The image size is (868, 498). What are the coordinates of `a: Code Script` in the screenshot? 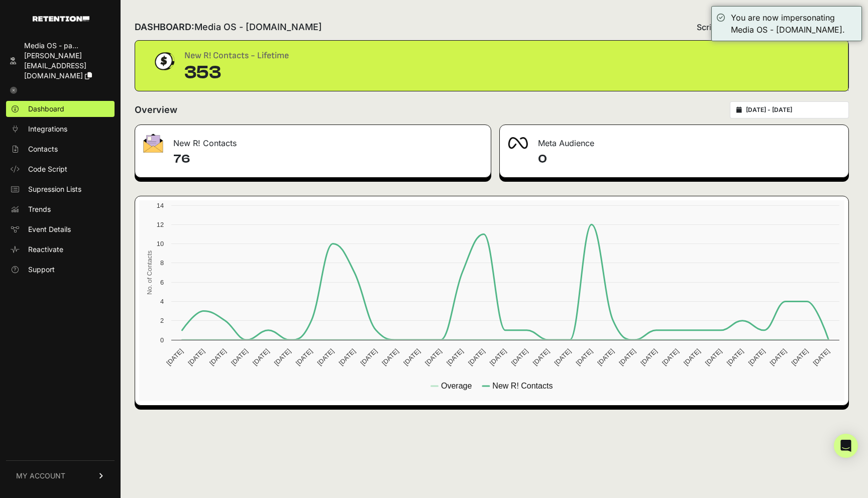 It's located at (61, 169).